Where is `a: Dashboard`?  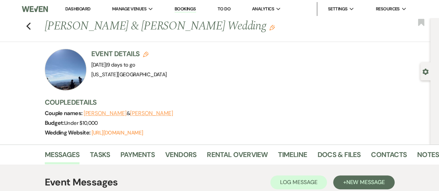
a: Dashboard is located at coordinates (78, 9).